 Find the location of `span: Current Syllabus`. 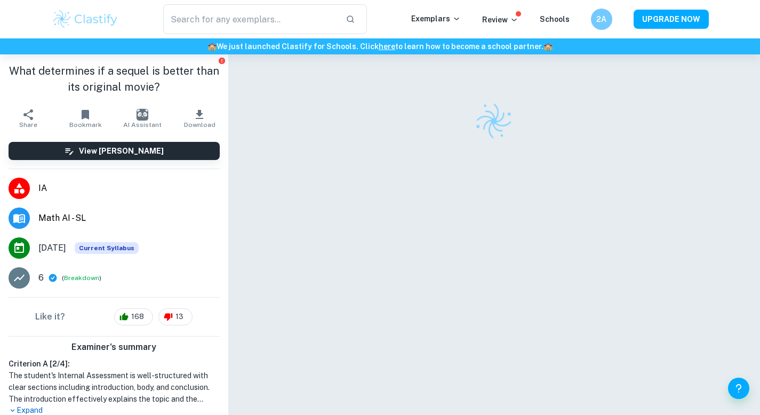

span: Current Syllabus is located at coordinates (107, 248).